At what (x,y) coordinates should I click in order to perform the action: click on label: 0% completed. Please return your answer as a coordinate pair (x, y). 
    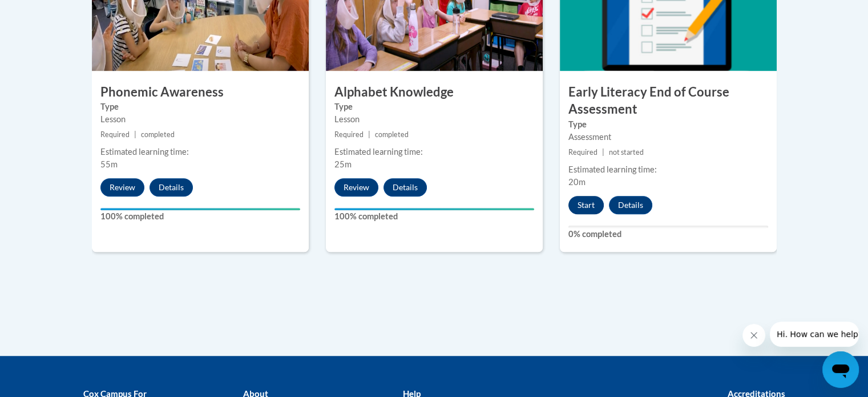
    Looking at the image, I should click on (668, 234).